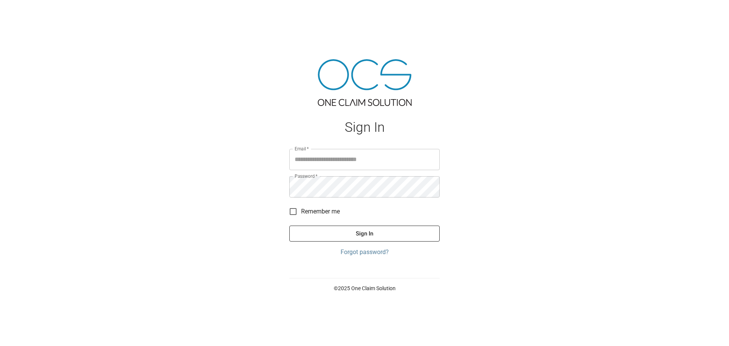  I want to click on label: Password, so click(306, 176).